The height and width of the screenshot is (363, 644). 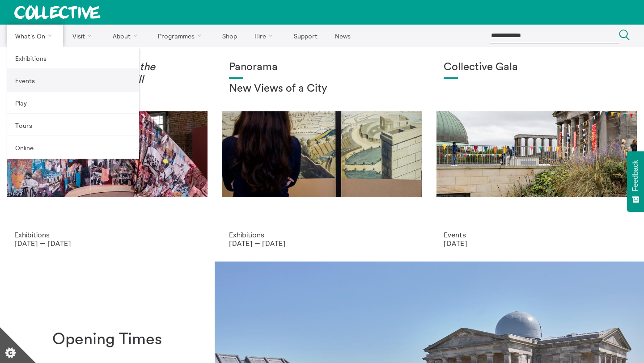 I want to click on h1: Opening Times, so click(x=107, y=339).